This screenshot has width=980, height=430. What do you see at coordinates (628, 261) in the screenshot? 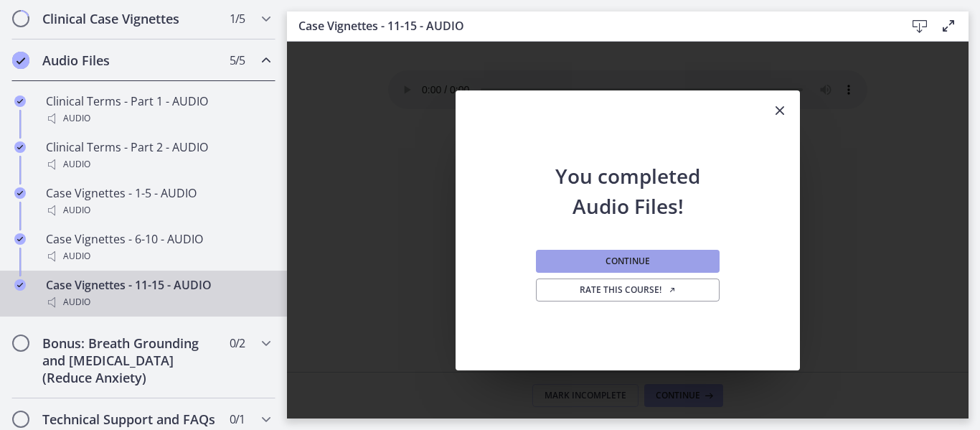
I see `span: Continue` at bounding box center [628, 261].